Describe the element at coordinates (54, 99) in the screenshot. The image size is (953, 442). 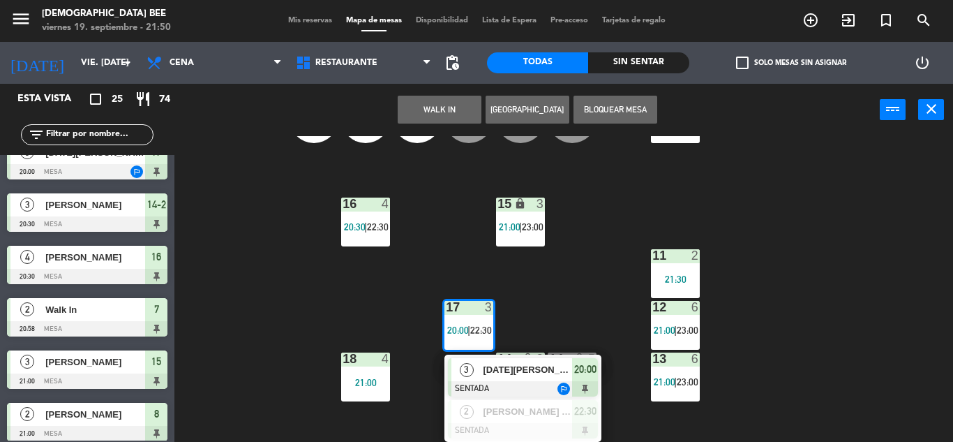
I see `div: Esta vista` at that location.